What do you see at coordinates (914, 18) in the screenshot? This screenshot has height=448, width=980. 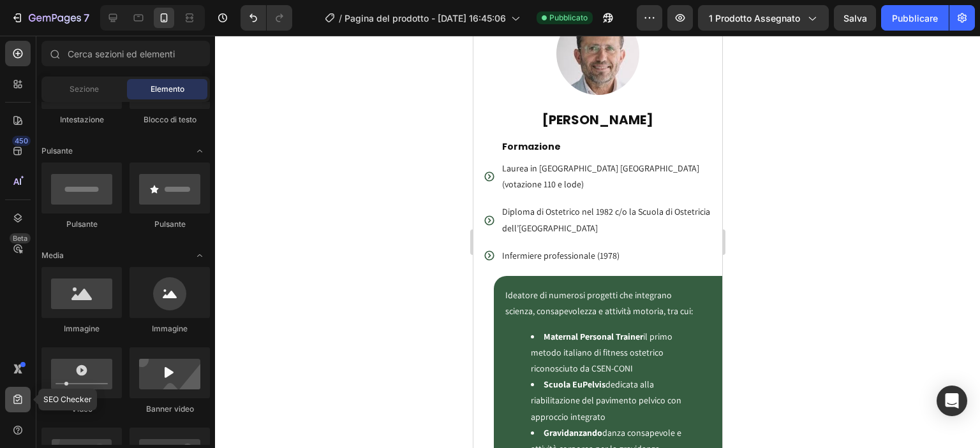 I see `font: Pubblicare` at bounding box center [914, 18].